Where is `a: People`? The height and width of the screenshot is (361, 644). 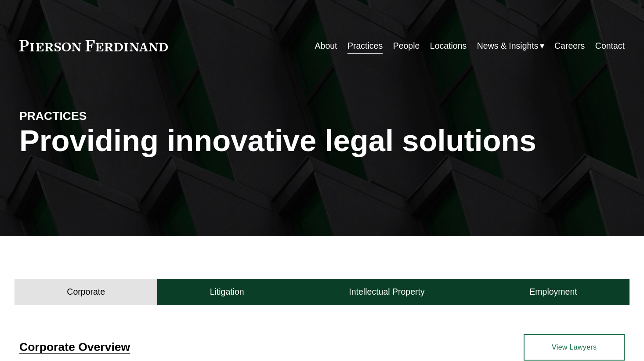 a: People is located at coordinates (406, 46).